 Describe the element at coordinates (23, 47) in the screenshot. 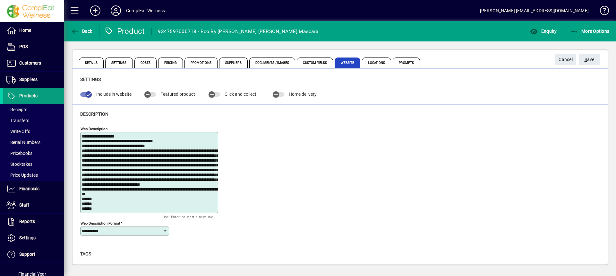

I see `span: POS` at that location.